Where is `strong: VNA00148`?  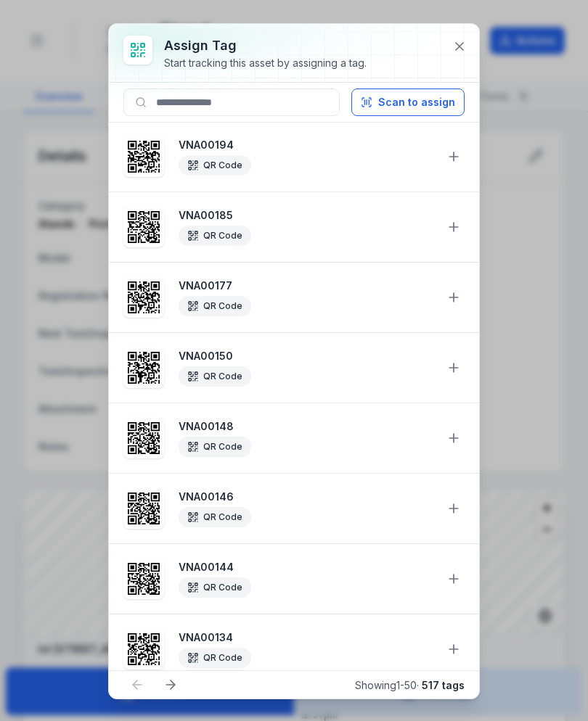 strong: VNA00148 is located at coordinates (307, 427).